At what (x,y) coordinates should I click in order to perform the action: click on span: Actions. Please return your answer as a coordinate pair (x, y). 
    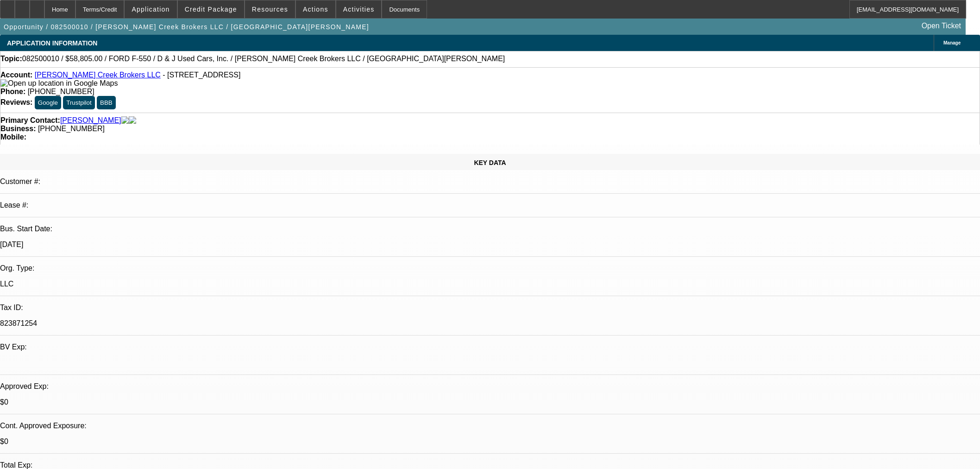
    Looking at the image, I should click on (315, 9).